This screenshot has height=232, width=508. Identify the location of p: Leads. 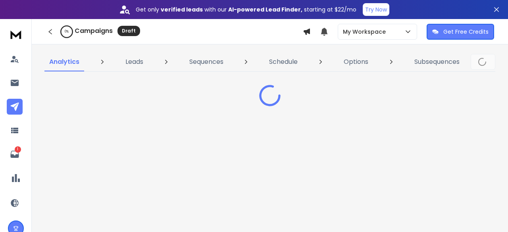
(134, 62).